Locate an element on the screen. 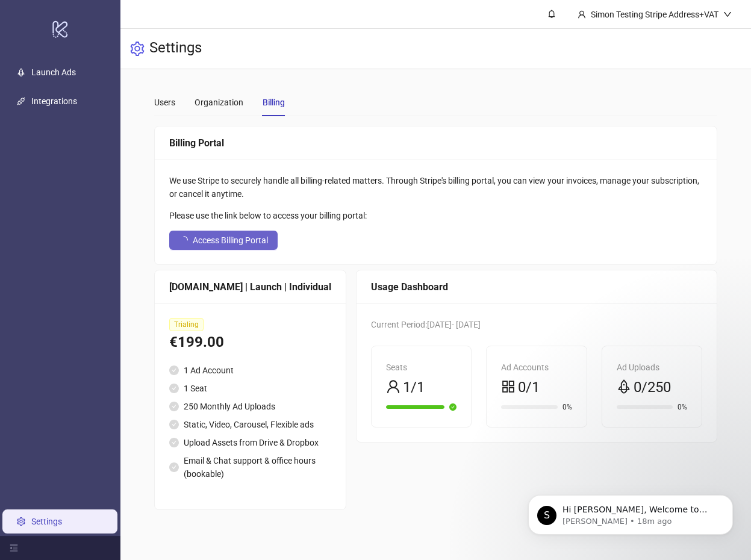 The image size is (751, 560). button: Access Billing Portal is located at coordinates (223, 240).